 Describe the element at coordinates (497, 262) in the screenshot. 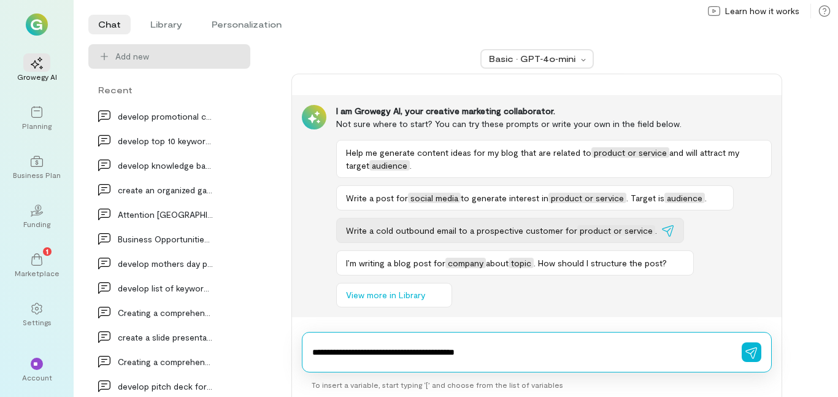

I see `span: about` at that location.